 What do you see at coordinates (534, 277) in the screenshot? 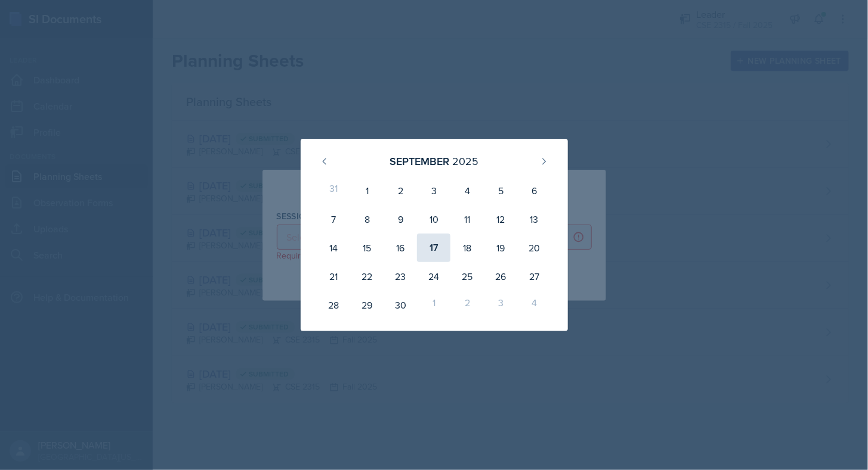
I see `div: 27` at bounding box center [534, 277].